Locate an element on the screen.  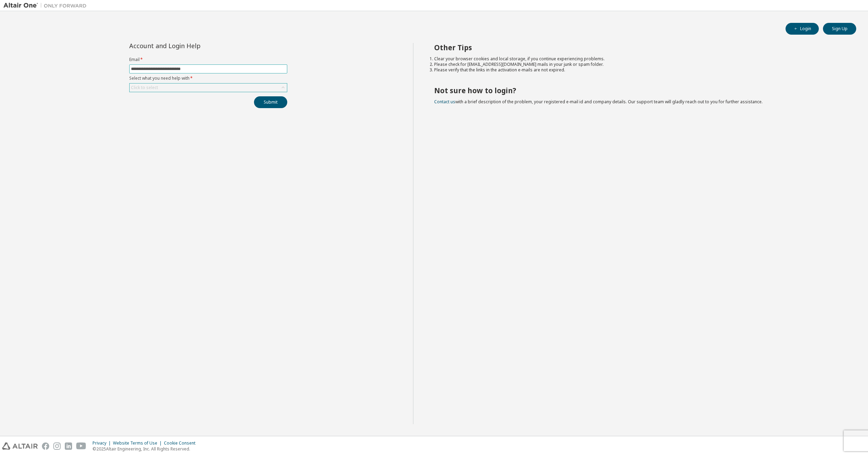
img: youtube.svg is located at coordinates (81, 445).